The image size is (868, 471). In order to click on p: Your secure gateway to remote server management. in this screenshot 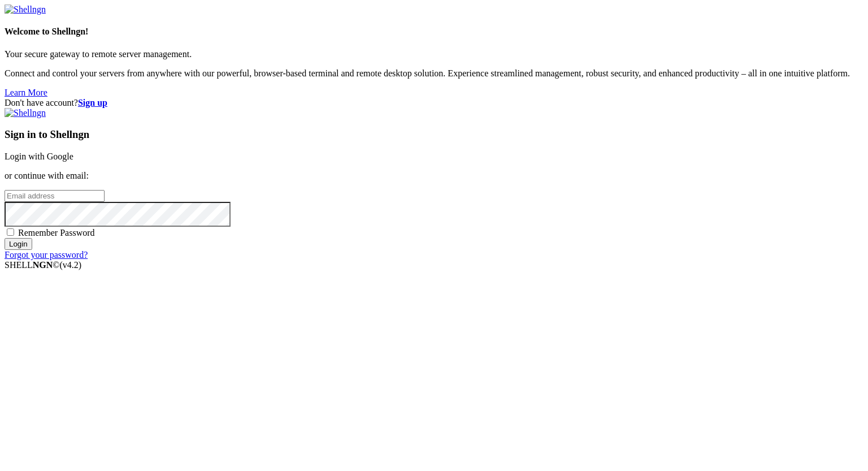, I will do `click(434, 55)`.